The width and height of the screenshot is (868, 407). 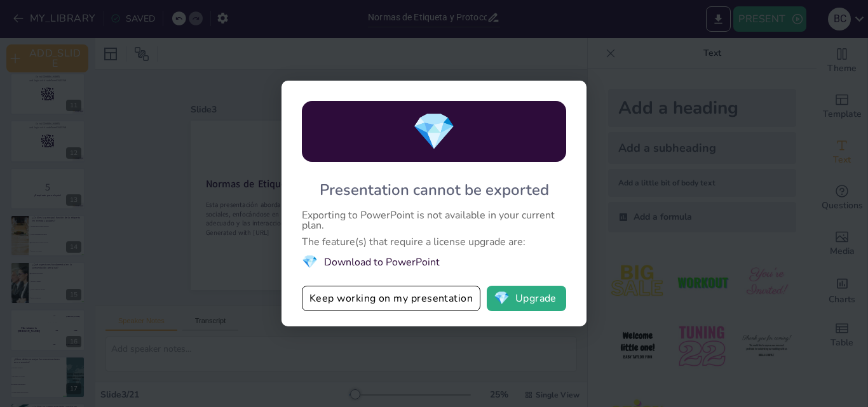 I want to click on button: diamondUpgrade, so click(x=526, y=298).